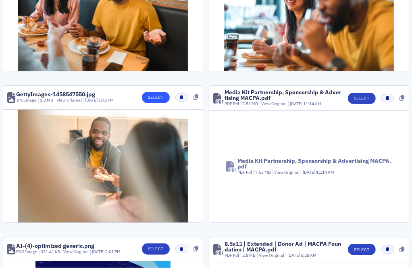 This screenshot has width=412, height=268. I want to click on div: 1.2 MB, so click(46, 100).